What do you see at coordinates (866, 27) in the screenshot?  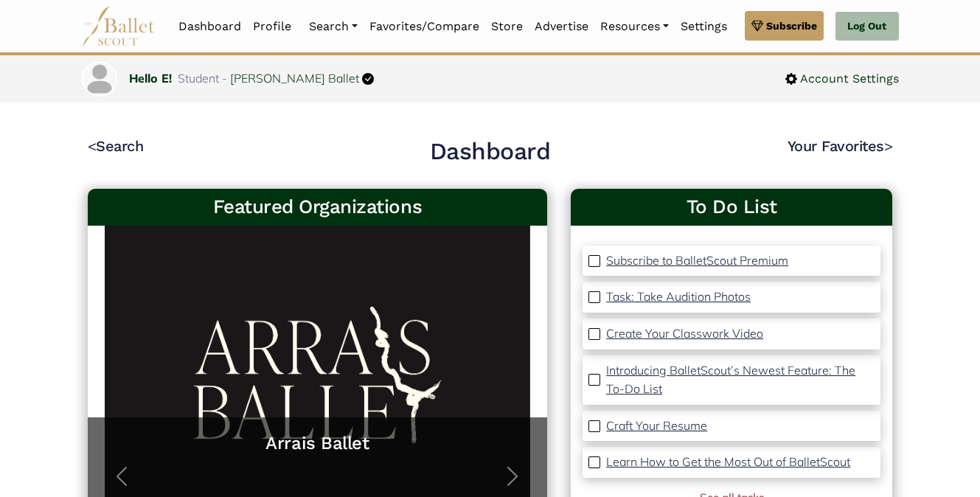 I see `a: Log Out` at bounding box center [866, 27].